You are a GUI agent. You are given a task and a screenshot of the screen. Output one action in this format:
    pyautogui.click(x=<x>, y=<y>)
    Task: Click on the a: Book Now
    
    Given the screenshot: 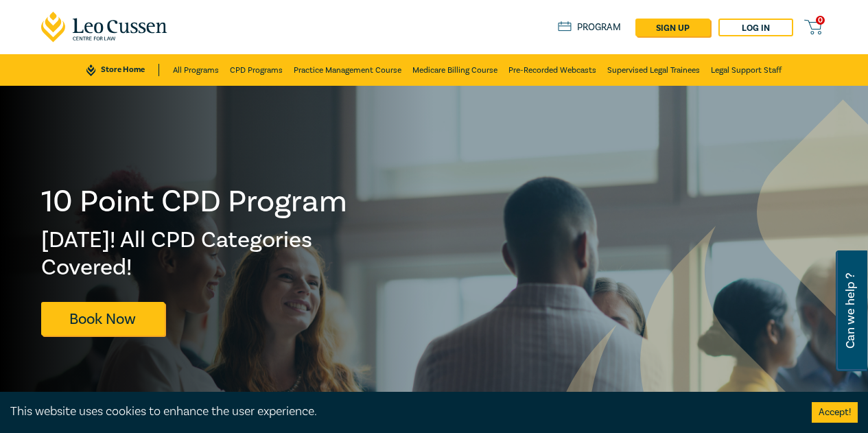 What is the action you would take?
    pyautogui.click(x=103, y=318)
    